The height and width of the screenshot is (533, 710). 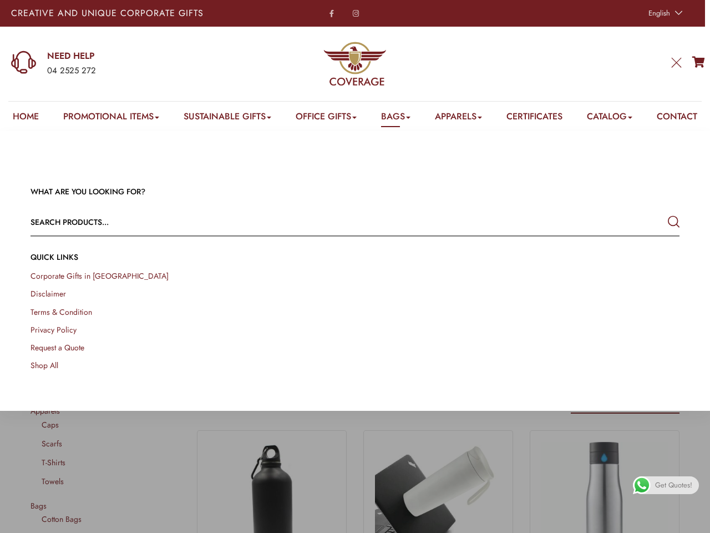 What do you see at coordinates (534, 118) in the screenshot?
I see `a: Certificates` at bounding box center [534, 118].